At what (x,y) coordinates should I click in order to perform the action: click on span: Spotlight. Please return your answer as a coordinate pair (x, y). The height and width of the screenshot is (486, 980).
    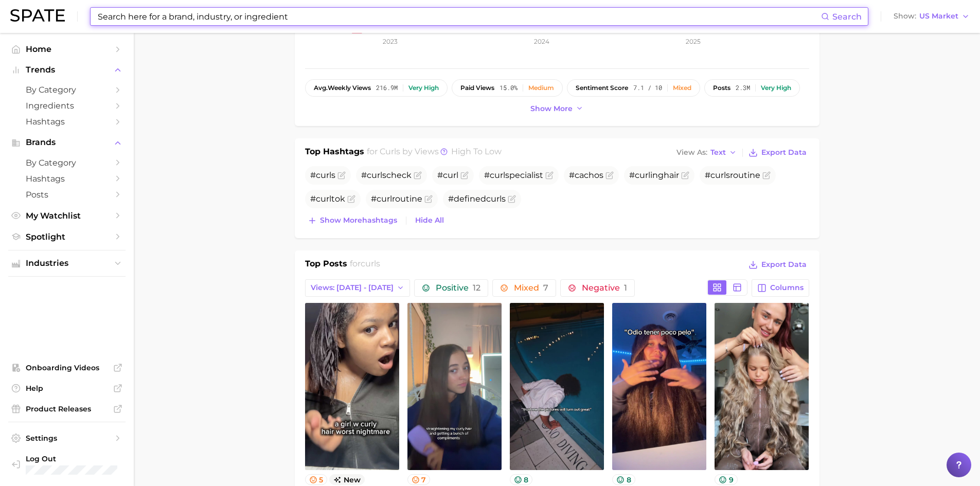
    Looking at the image, I should click on (67, 237).